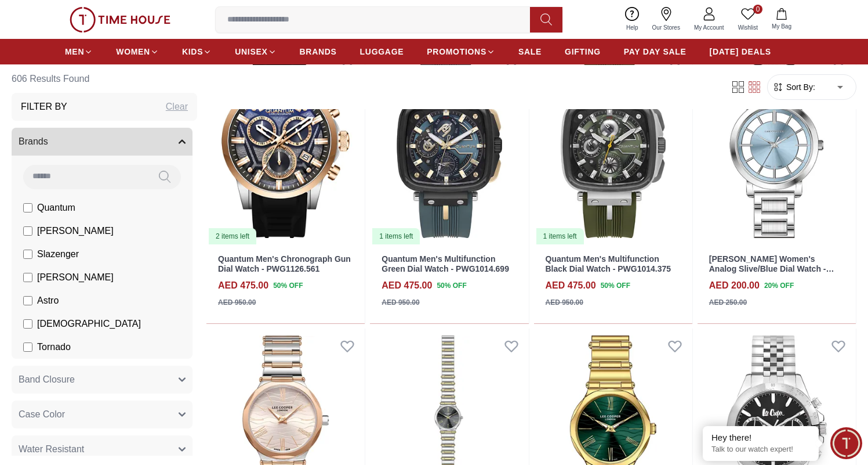  I want to click on span: PROMOTIONS, so click(456, 52).